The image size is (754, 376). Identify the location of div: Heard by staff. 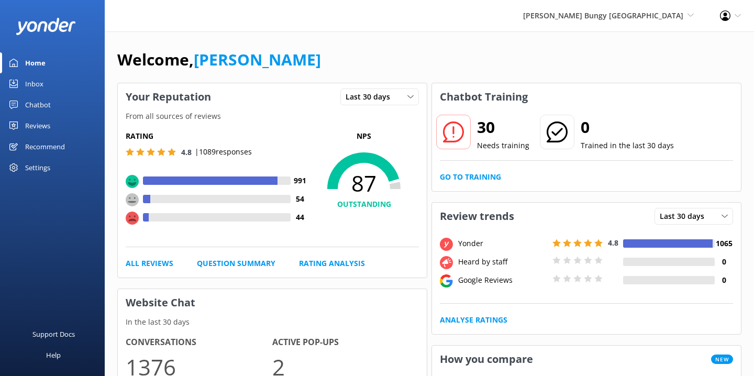
(502, 262).